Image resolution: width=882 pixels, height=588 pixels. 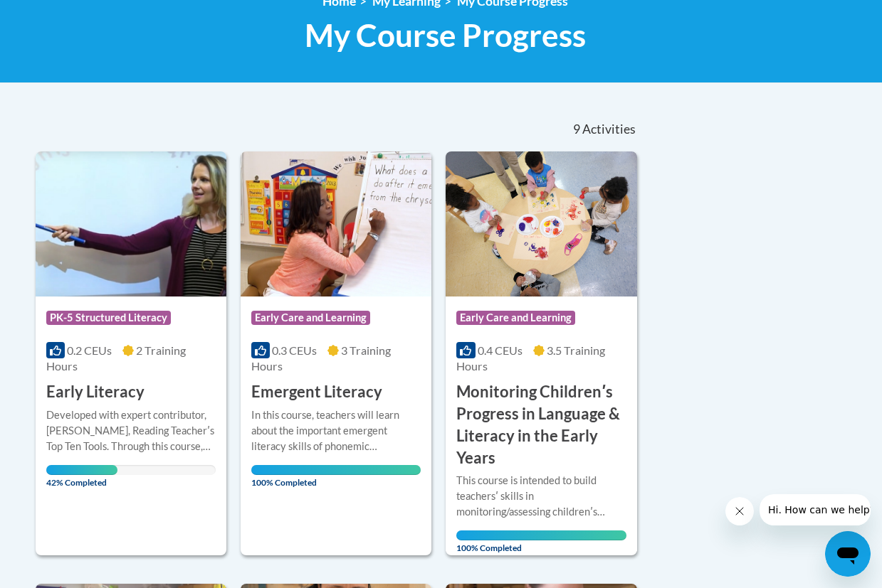 I want to click on h3: Monitoring Childrenʹs Progress in Language & Literacy in the Early Years, so click(x=541, y=425).